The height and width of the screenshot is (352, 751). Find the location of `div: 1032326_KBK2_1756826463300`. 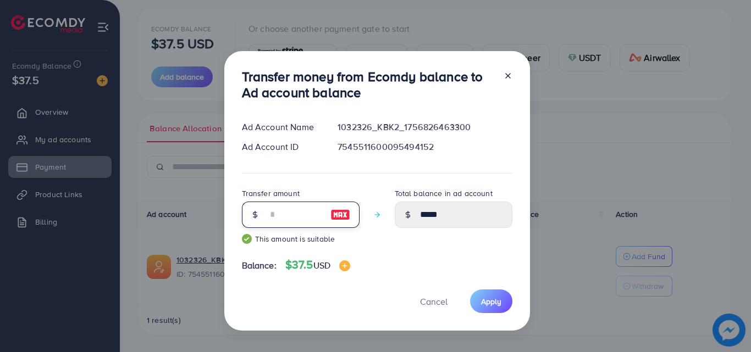

div: 1032326_KBK2_1756826463300 is located at coordinates (424, 127).